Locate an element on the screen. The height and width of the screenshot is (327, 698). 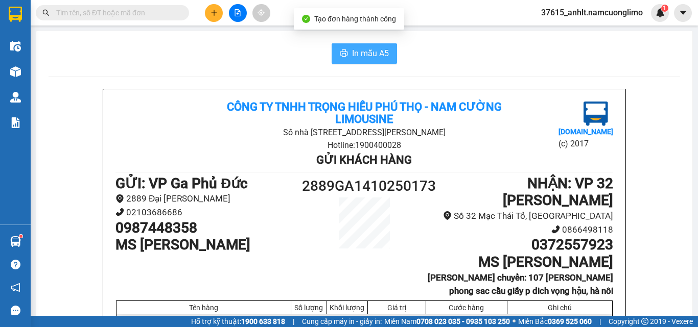
button: aim is located at coordinates (261, 13).